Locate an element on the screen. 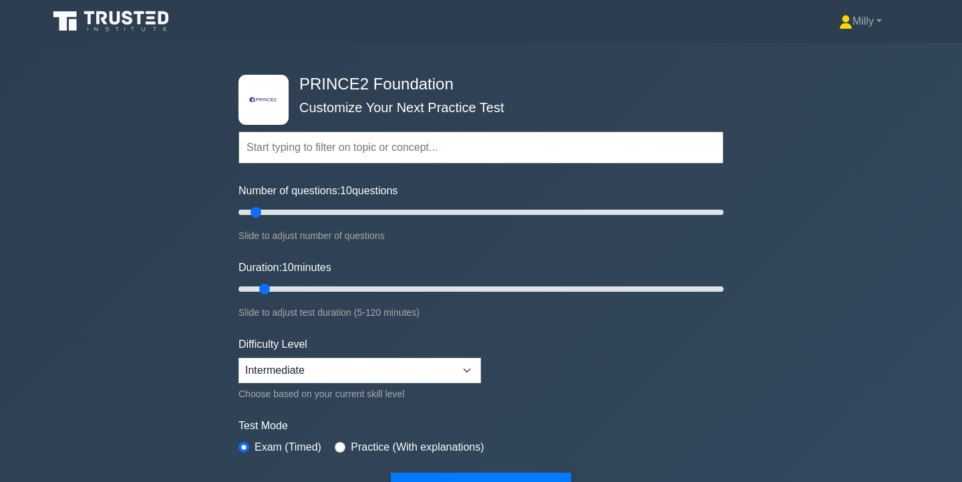 This screenshot has height=482, width=962. label: Difficulty Level is located at coordinates (272, 345).